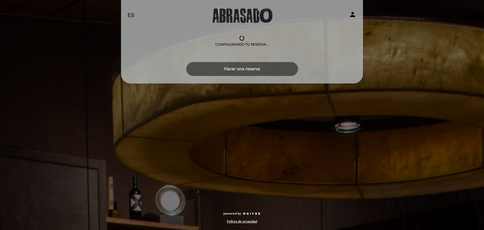  I want to click on a: powered by, so click(242, 214).